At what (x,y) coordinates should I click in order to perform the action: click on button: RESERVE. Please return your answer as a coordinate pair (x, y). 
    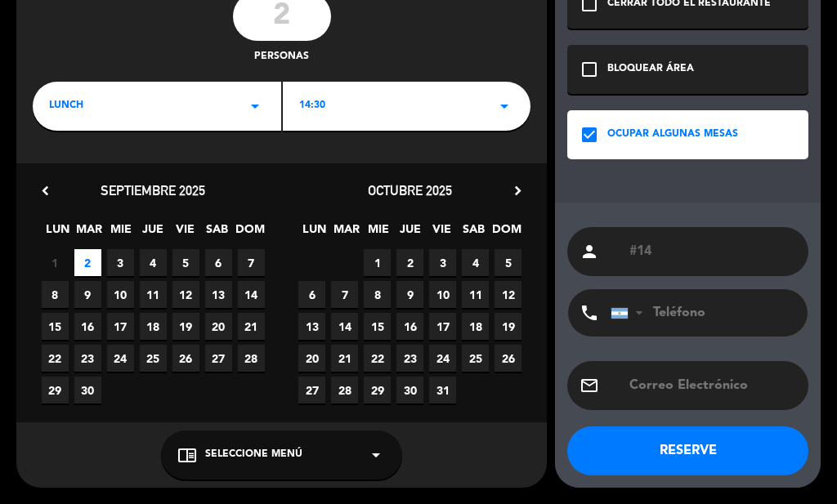
    Looking at the image, I should click on (687, 450).